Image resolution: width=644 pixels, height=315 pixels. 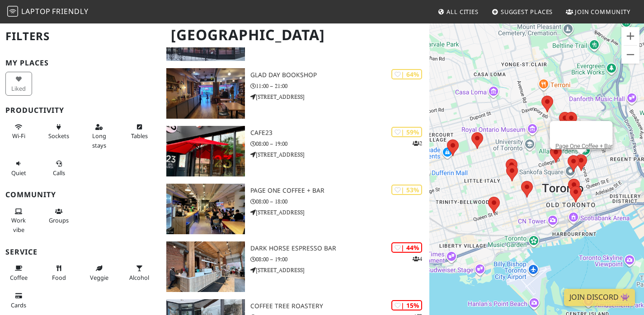 What do you see at coordinates (139, 131) in the screenshot?
I see `button: Tables` at bounding box center [139, 131].